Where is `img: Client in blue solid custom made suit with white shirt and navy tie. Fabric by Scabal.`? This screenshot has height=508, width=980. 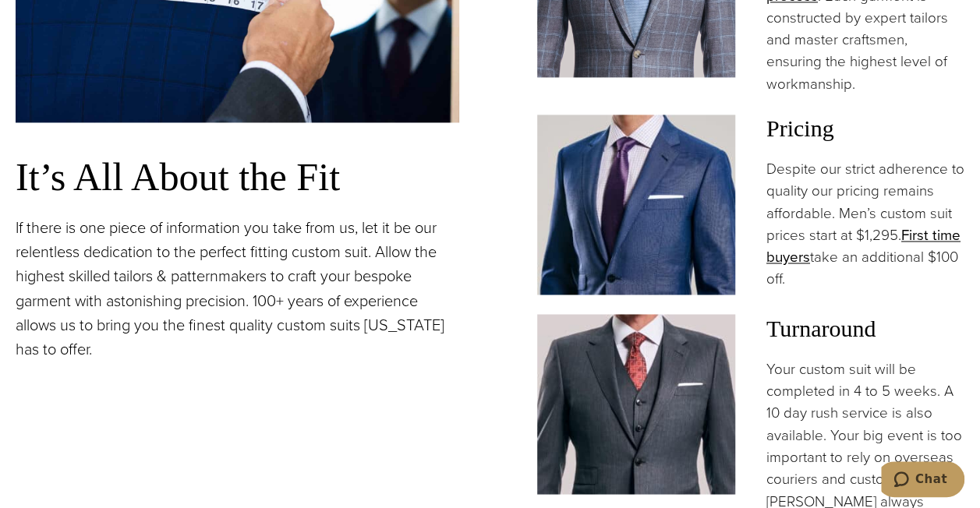
img: Client in blue solid custom made suit with white shirt and navy tie. Fabric by Scabal. is located at coordinates (636, 204).